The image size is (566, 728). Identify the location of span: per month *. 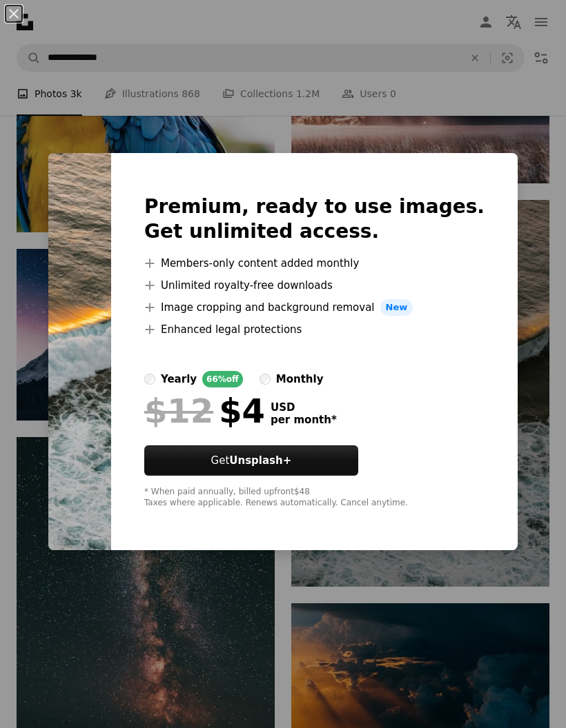
(303, 420).